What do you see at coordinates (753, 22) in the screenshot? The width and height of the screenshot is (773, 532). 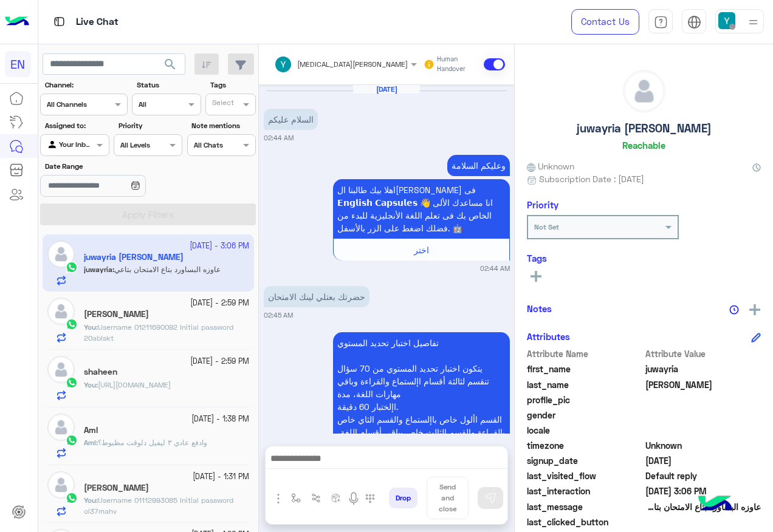 I see `img: profile` at bounding box center [753, 22].